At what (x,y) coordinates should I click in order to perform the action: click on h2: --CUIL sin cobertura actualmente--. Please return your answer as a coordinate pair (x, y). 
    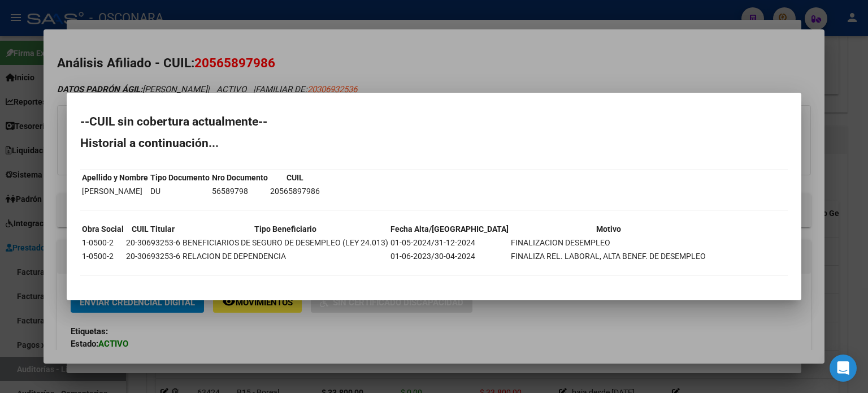
    Looking at the image, I should click on (434, 122).